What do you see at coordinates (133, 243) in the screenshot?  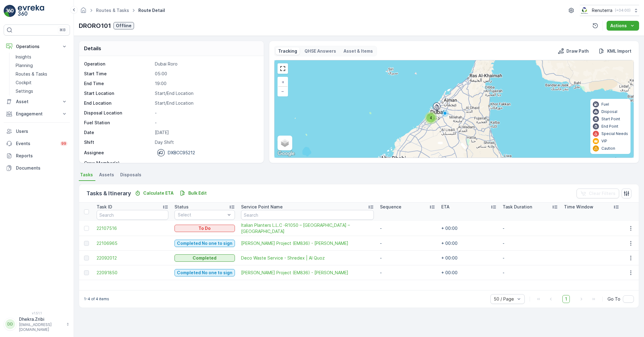 I see `a: 22106965` at bounding box center [133, 243].